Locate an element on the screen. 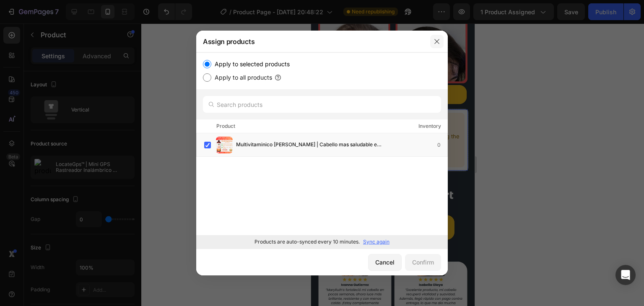  div: Assign products is located at coordinates (311, 42).